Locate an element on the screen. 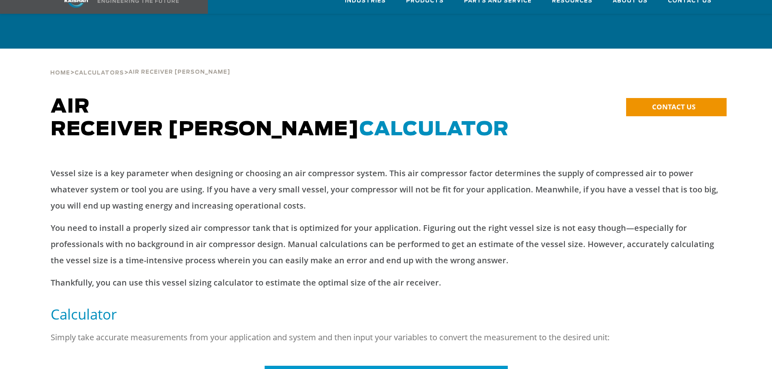 This screenshot has width=772, height=369. h5: Calculator is located at coordinates (386, 314).